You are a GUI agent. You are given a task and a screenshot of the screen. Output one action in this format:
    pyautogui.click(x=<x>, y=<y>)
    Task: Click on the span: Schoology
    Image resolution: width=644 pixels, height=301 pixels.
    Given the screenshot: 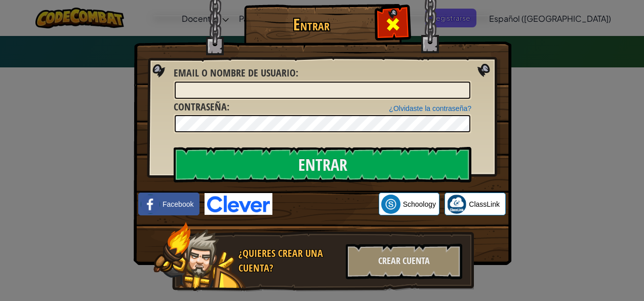 What is the action you would take?
    pyautogui.click(x=419, y=204)
    